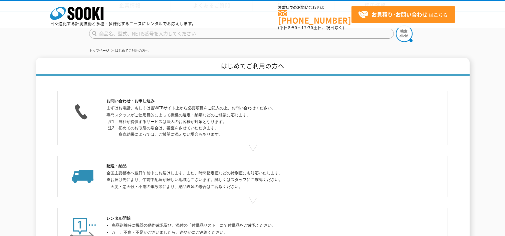  I want to click on li: 万一、不良・不足がございましたら、速やかにご連絡ください。, so click(255, 233).